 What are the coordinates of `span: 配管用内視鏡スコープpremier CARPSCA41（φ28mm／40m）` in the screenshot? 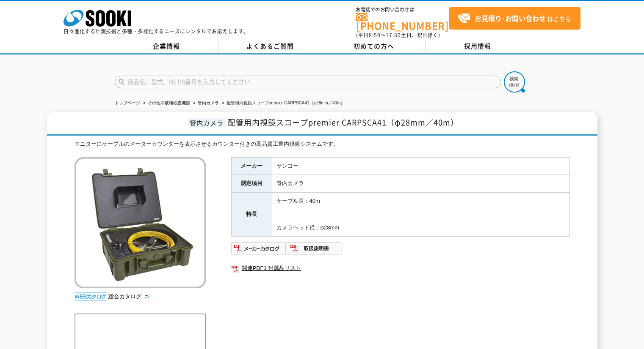 It's located at (343, 122).